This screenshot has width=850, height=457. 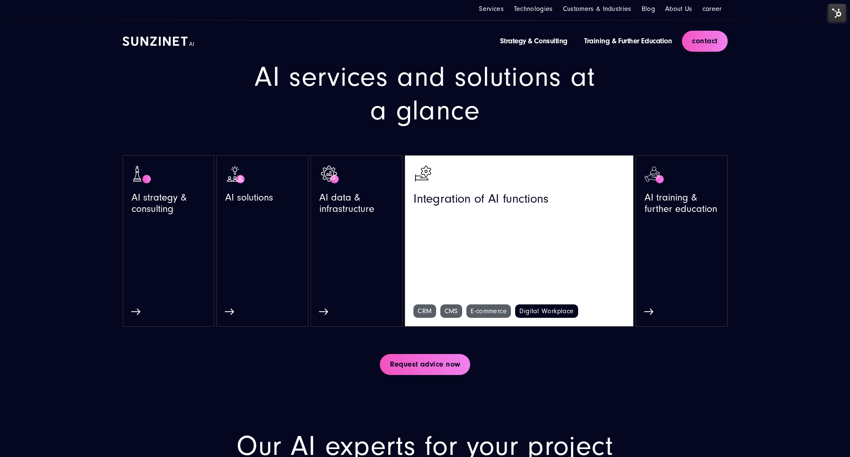 I want to click on font: Digital Workplace, so click(x=546, y=311).